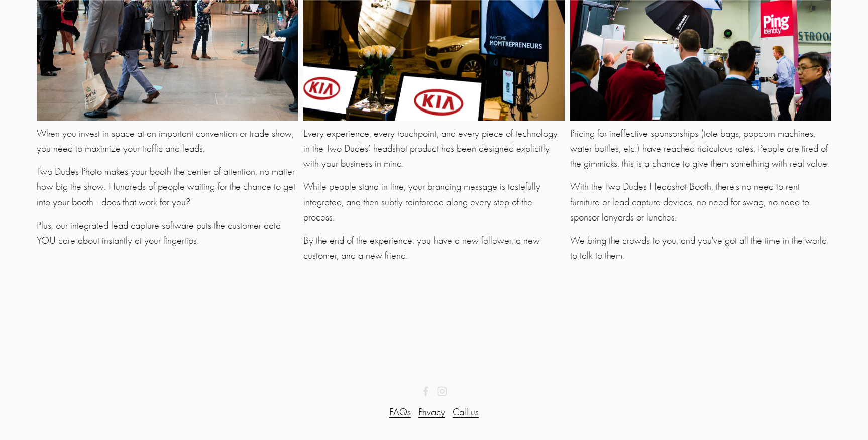 This screenshot has width=868, height=440. I want to click on a: Instagram, so click(442, 391).